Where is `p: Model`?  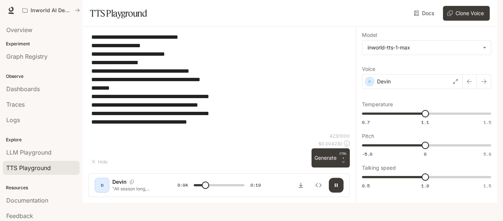 p: Model is located at coordinates (369, 35).